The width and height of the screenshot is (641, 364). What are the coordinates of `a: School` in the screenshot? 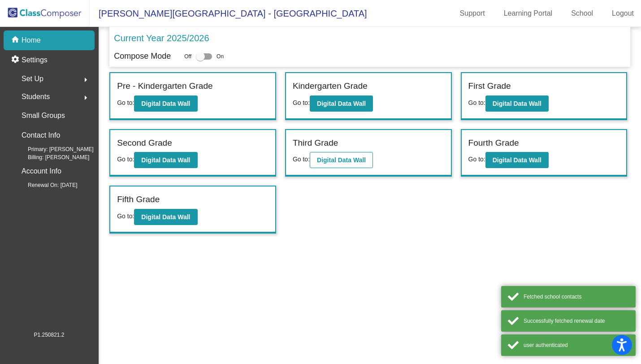 It's located at (582, 13).